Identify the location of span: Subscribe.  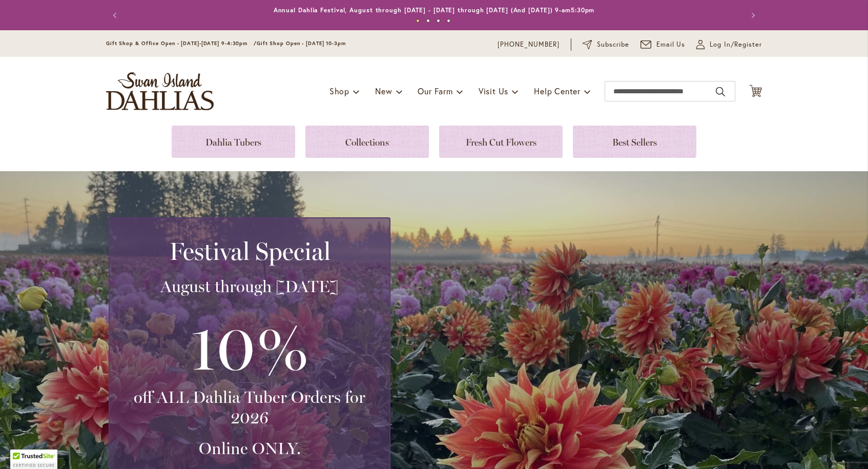
(613, 44).